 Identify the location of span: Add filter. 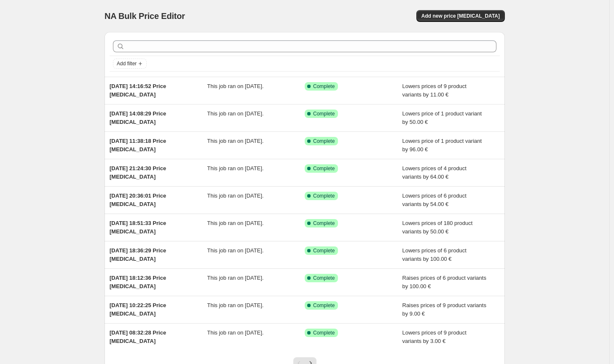
(126, 64).